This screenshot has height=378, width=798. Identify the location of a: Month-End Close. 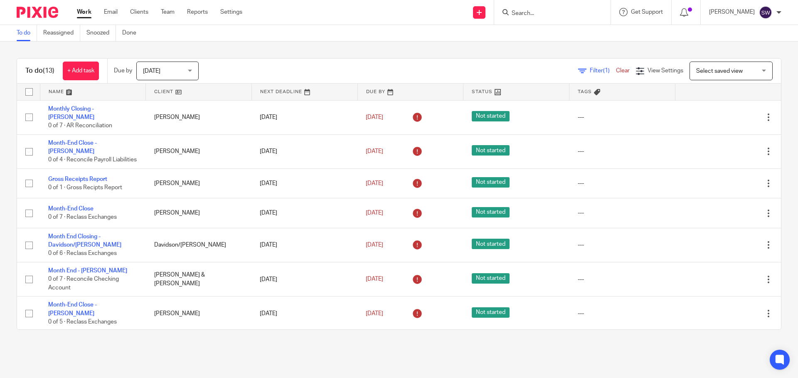
(71, 209).